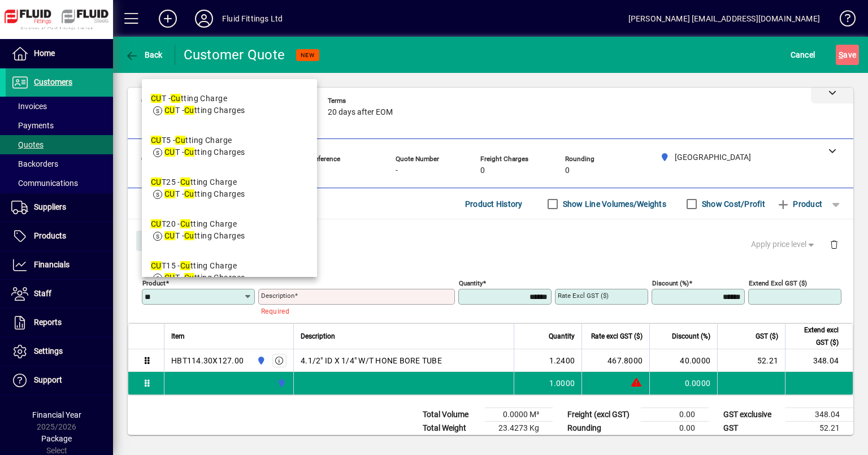 The height and width of the screenshot is (455, 868). I want to click on span: Invoices, so click(28, 107).